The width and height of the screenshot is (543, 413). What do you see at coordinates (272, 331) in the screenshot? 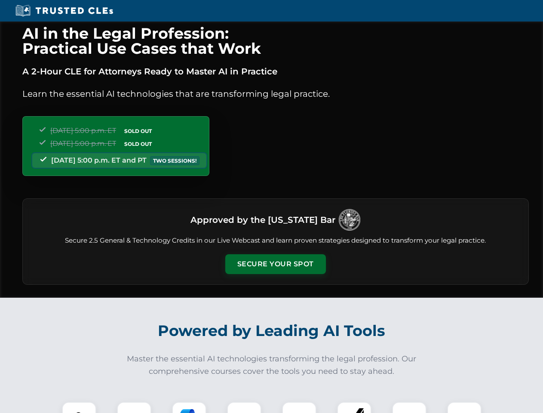
I see `h2: Powered by Leading AI Tools` at bounding box center [272, 331].